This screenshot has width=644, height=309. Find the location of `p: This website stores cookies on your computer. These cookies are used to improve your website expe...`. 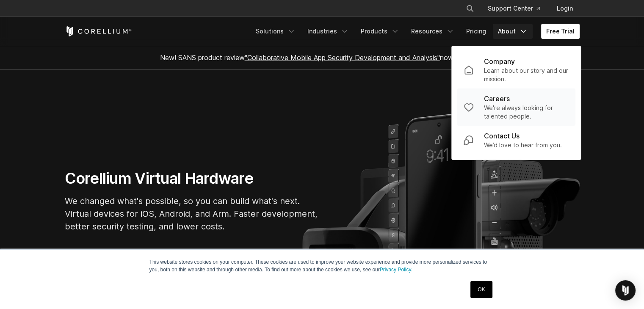

p: This website stores cookies on your computer. These cookies are used to improve your website expe... is located at coordinates (322, 266).